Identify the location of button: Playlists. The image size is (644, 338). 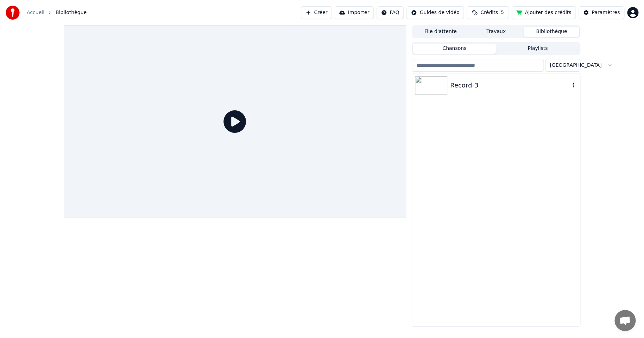
(537, 49).